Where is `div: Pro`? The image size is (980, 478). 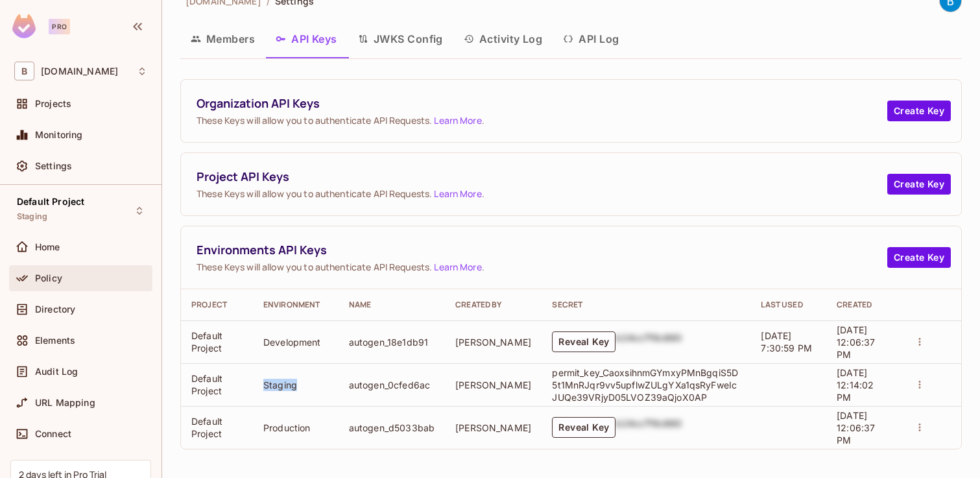 div: Pro is located at coordinates (59, 27).